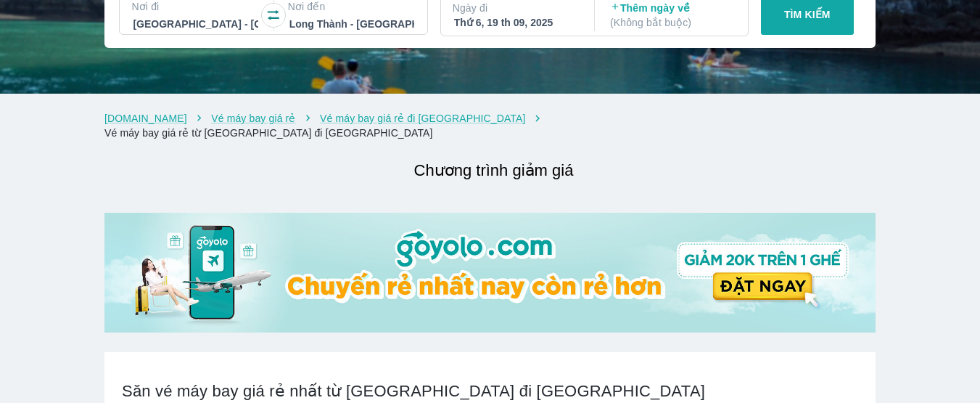  I want to click on p: Ngày đi, so click(517, 8).